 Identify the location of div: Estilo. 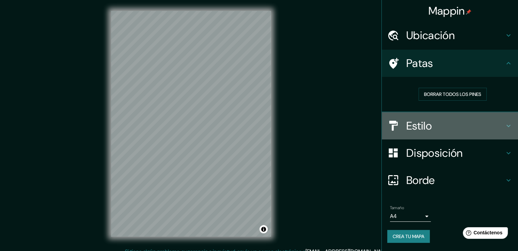
(450, 126).